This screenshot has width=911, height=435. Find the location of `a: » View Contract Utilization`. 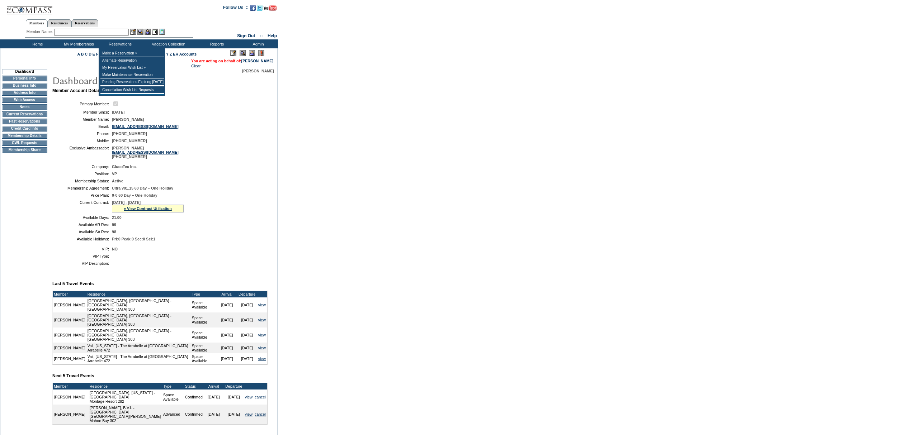

a: » View Contract Utilization is located at coordinates (148, 209).